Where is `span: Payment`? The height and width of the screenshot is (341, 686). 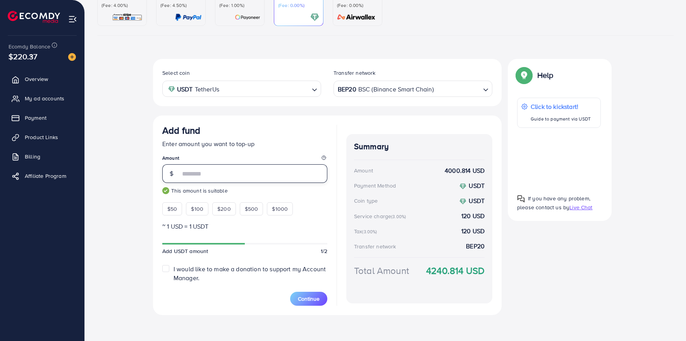 span: Payment is located at coordinates (36, 118).